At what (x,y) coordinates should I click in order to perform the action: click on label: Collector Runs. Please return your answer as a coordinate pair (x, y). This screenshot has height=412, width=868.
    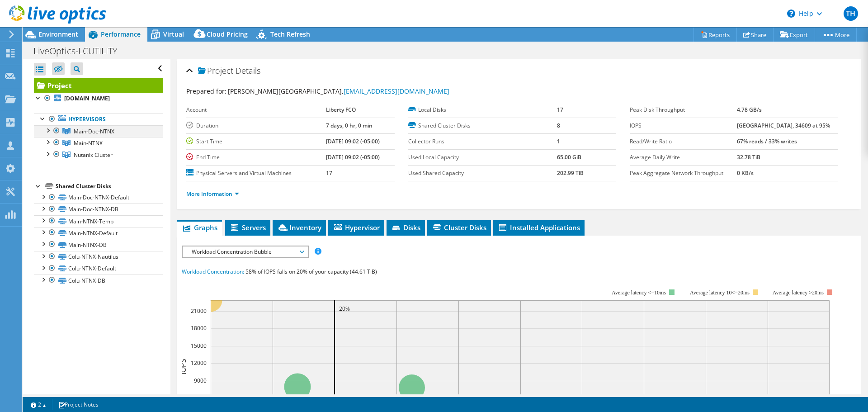
    Looking at the image, I should click on (482, 142).